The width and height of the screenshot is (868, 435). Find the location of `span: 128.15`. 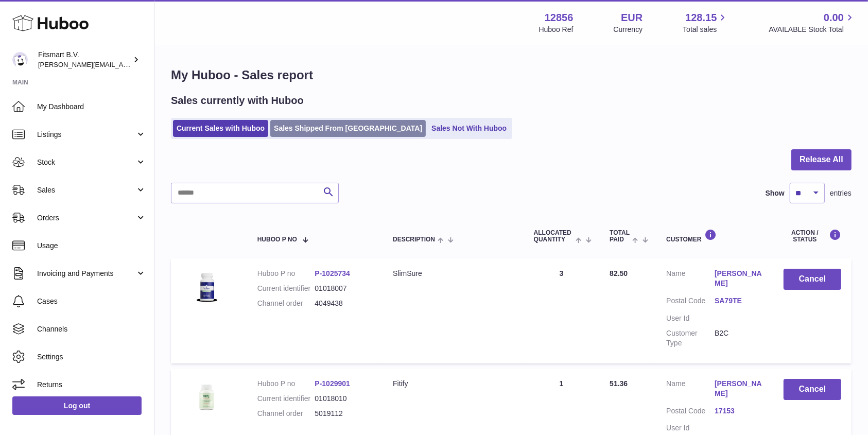

span: 128.15 is located at coordinates (701, 17).